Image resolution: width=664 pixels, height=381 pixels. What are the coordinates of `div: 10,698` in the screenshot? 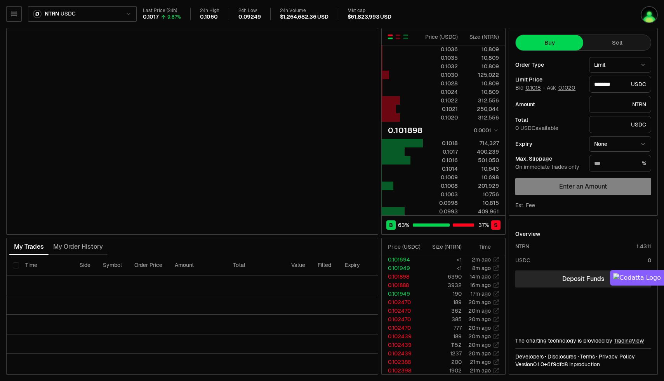 It's located at (481, 177).